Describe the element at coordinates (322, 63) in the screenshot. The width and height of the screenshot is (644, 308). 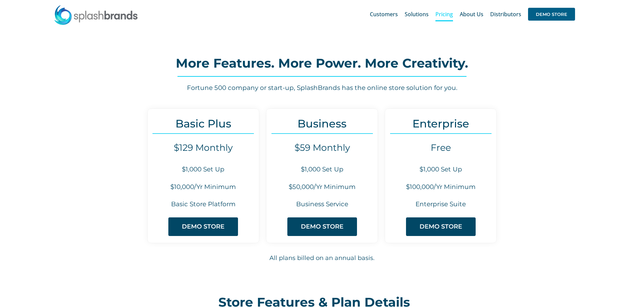
I see `h2: More Features. More Power. More Creativity.` at that location.